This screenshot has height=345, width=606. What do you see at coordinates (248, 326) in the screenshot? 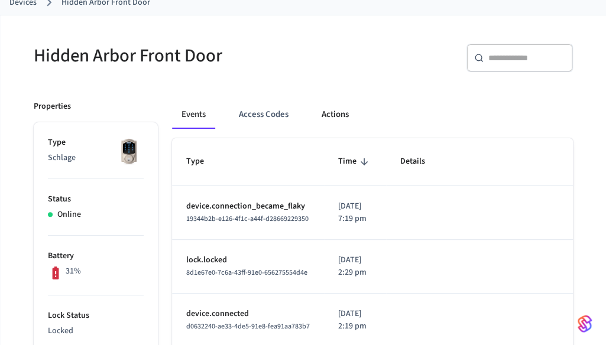
I see `span: d0632240-ae33-4de5-91e8-fea91aa783b7` at bounding box center [248, 326].